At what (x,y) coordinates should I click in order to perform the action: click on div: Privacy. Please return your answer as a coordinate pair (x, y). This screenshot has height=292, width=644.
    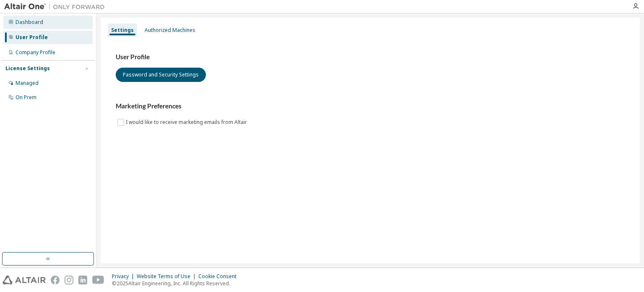
    Looking at the image, I should click on (124, 276).